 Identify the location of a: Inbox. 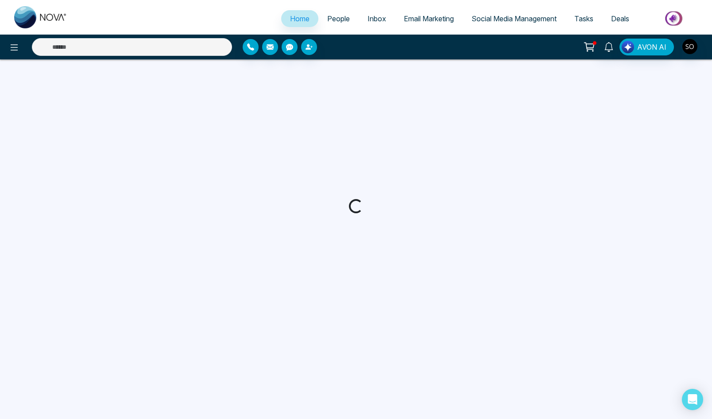
(377, 19).